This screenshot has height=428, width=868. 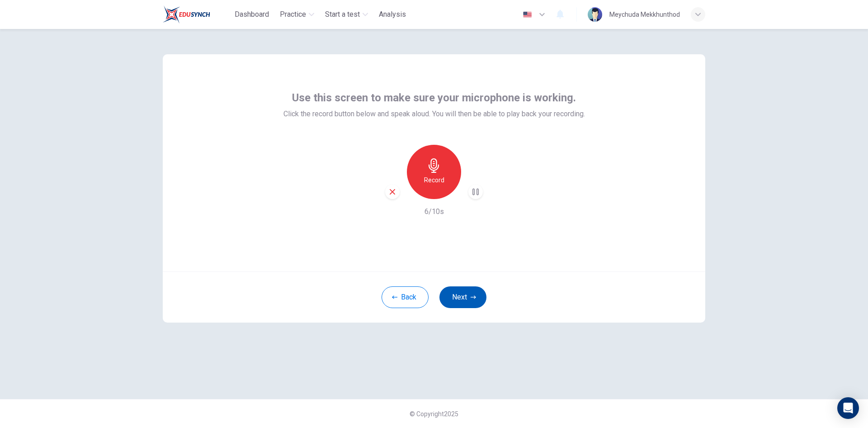 What do you see at coordinates (343, 14) in the screenshot?
I see `span: Start a test` at bounding box center [343, 14].